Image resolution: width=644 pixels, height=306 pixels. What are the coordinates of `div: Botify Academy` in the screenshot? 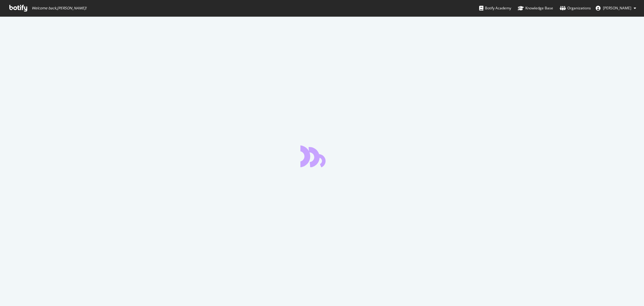 It's located at (495, 8).